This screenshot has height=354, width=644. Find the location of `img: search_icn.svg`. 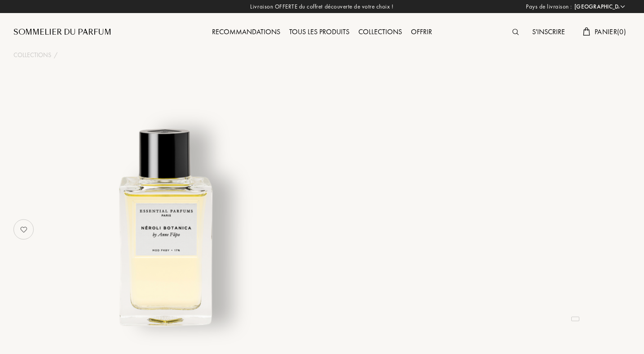

img: search_icn.svg is located at coordinates (516, 32).